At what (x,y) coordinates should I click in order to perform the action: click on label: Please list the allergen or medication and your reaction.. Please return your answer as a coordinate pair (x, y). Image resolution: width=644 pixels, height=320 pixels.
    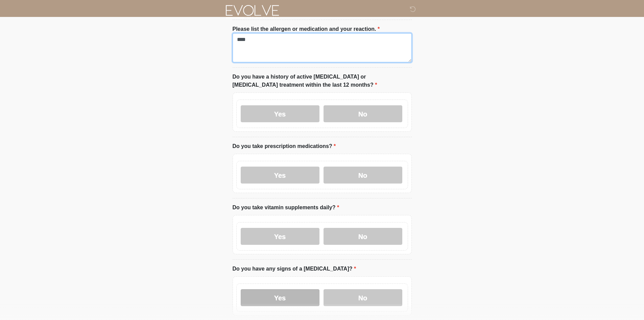
    Looking at the image, I should click on (306, 29).